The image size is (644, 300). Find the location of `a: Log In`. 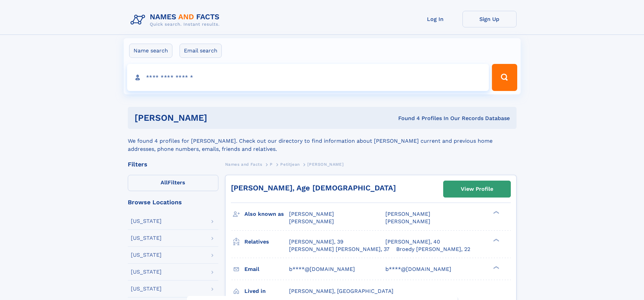

a: Log In is located at coordinates (435, 19).